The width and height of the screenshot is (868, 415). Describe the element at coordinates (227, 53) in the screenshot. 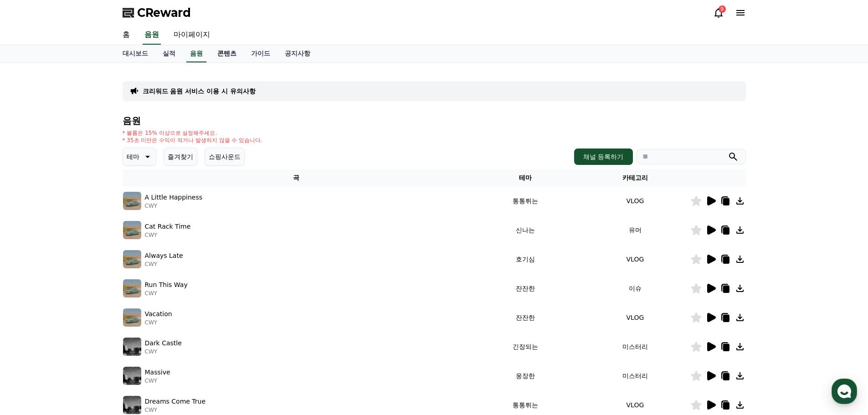

I see `a: 콘텐츠` at that location.